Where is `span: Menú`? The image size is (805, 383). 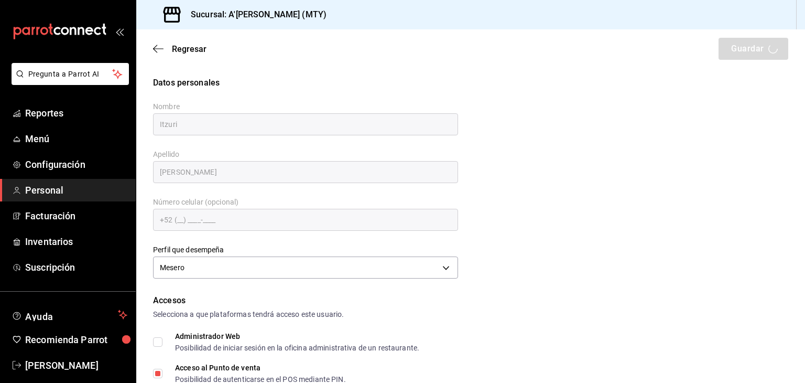
span: Menú is located at coordinates (76, 138).